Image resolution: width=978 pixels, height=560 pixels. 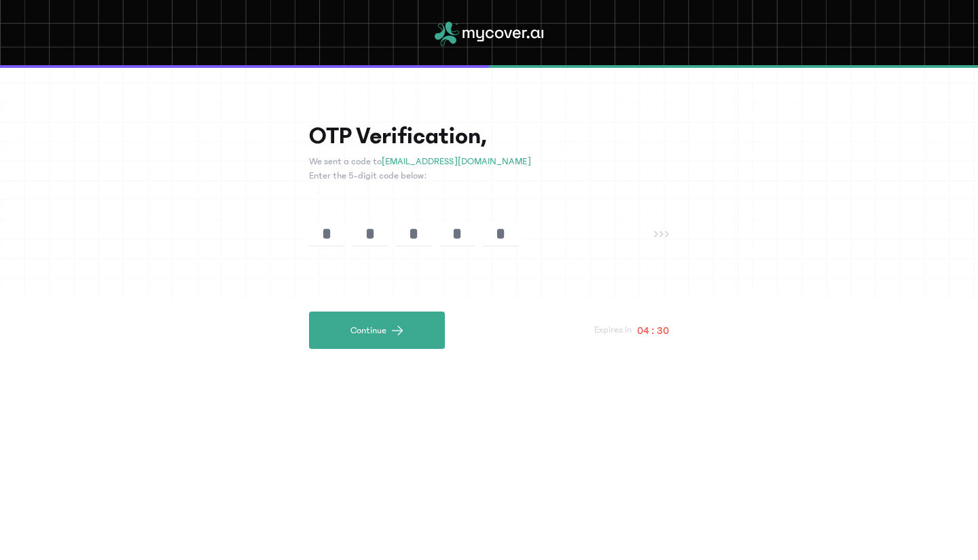 I want to click on p: Enter the 5-digit code below:, so click(x=489, y=176).